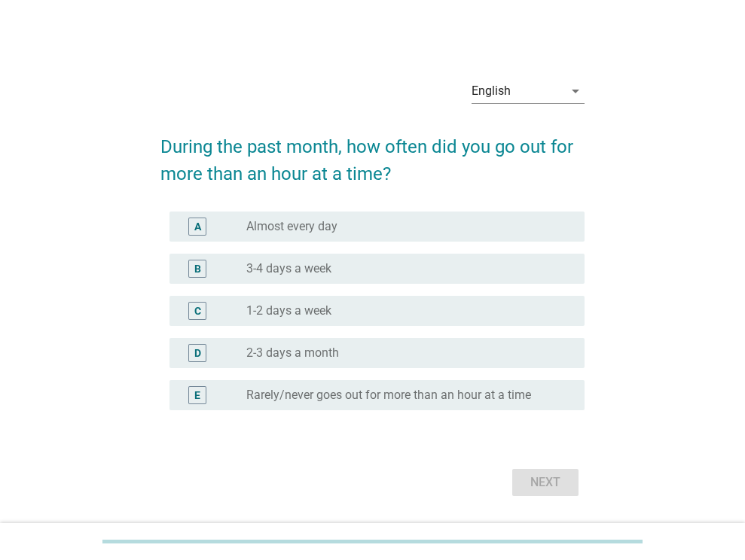 This screenshot has width=745, height=560. Describe the element at coordinates (197, 226) in the screenshot. I see `div: A` at that location.